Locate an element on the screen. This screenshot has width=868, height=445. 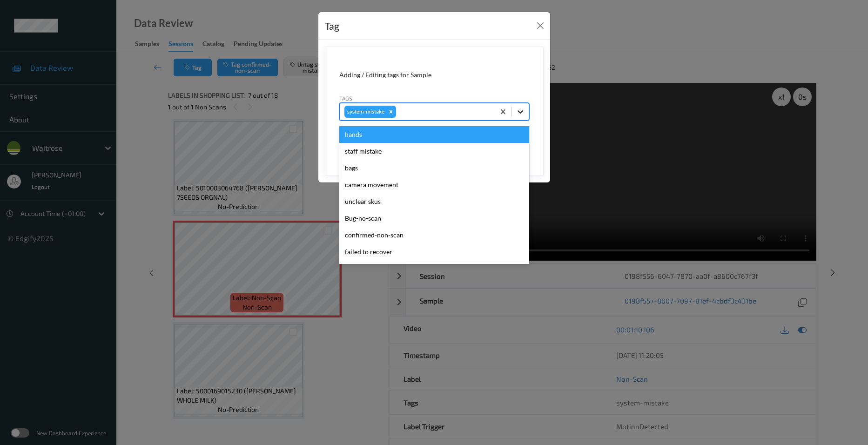
button: Close is located at coordinates (541, 26).